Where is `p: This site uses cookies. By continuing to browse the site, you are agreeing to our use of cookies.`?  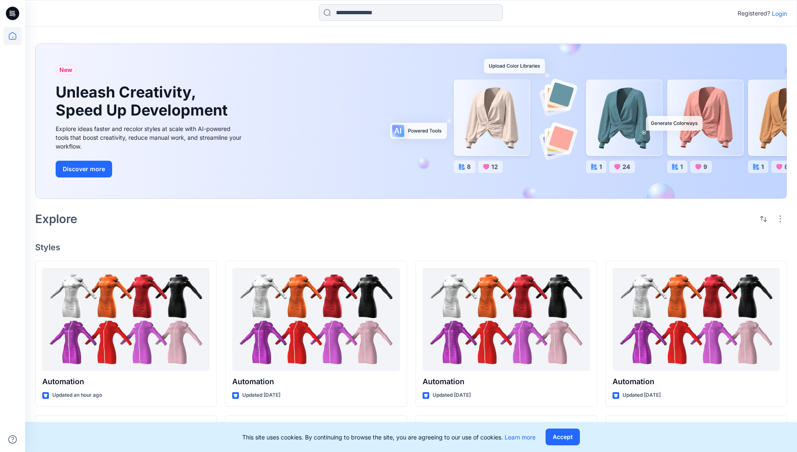
p: This site uses cookies. By continuing to browse the site, you are agreeing to our use of cookies. is located at coordinates (389, 437).